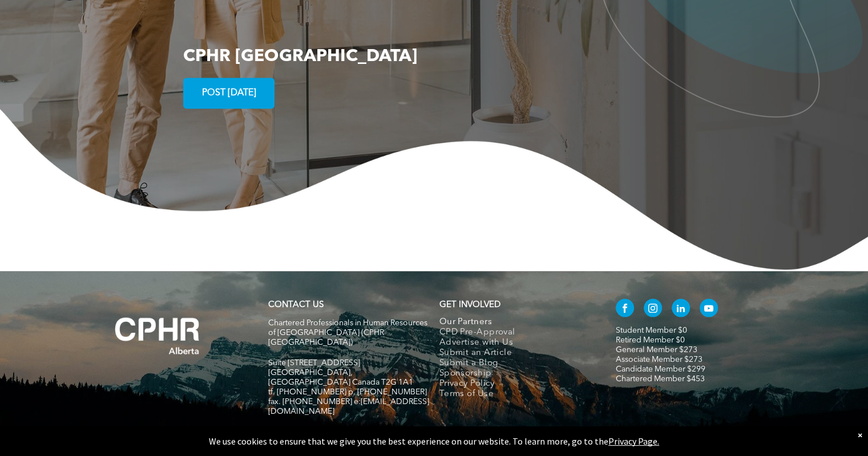 The image size is (868, 456). What do you see at coordinates (659, 359) in the screenshot?
I see `a: Associate Member $273` at bounding box center [659, 359].